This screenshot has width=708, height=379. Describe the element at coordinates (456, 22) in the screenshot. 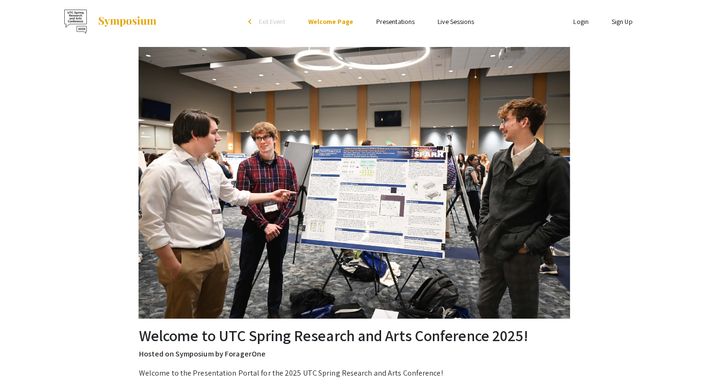

I see `a: Live Sessions` at that location.